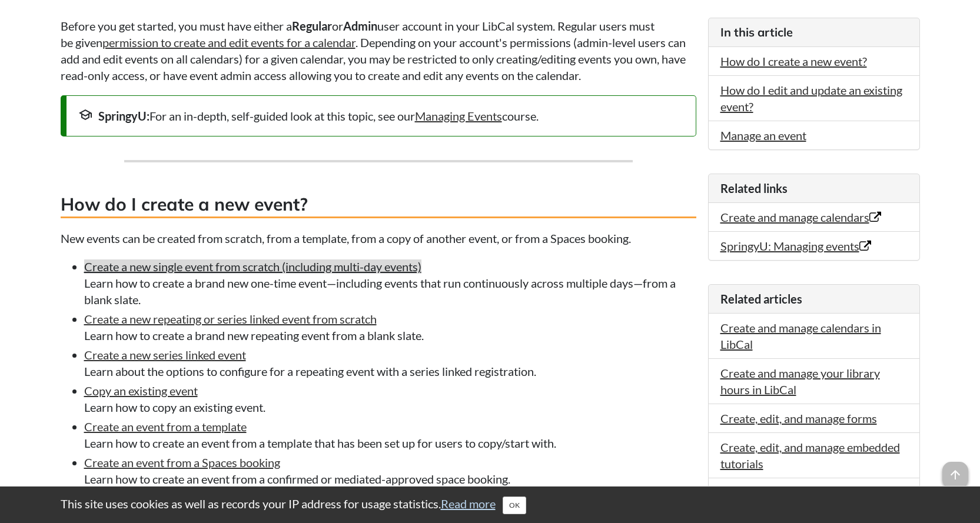  I want to click on li: Learn how to create an event from a template that has been set up for users to copy/start with., so click(391, 435).